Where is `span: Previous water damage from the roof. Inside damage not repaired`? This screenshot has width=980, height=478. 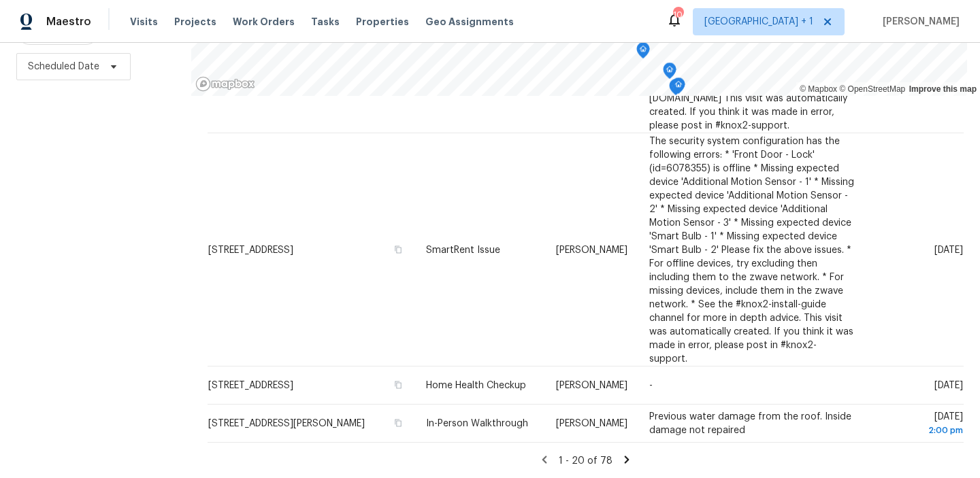
span: Previous water damage from the roof. Inside damage not repaired is located at coordinates (750, 424).